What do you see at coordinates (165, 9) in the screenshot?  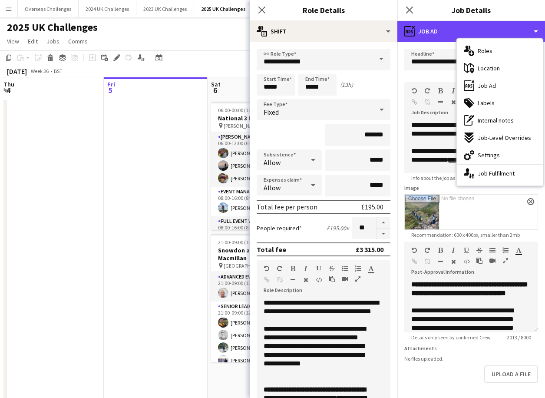 I see `button: 2023 UK Challenges` at bounding box center [165, 9].